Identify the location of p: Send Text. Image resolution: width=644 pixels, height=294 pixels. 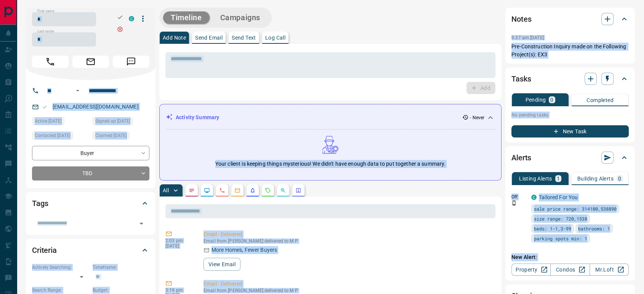
(244, 38).